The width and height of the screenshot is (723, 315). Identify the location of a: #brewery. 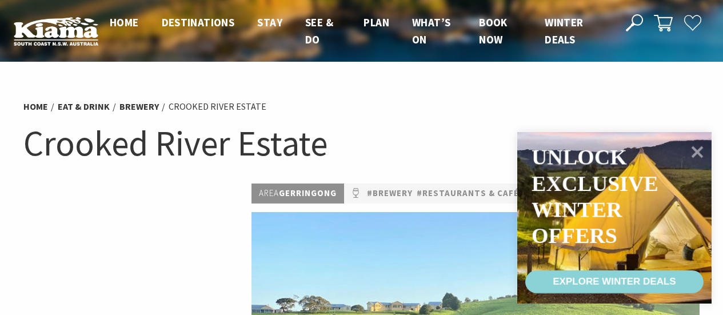
(390, 193).